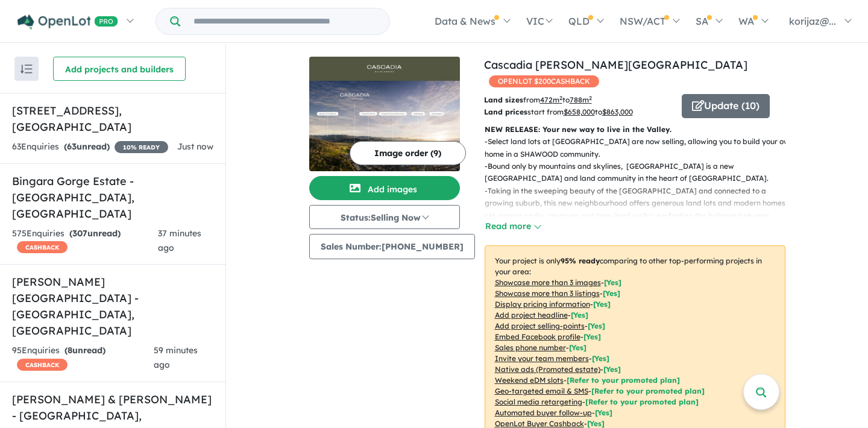 The height and width of the screenshot is (428, 868). I want to click on u: Sales phone number, so click(530, 347).